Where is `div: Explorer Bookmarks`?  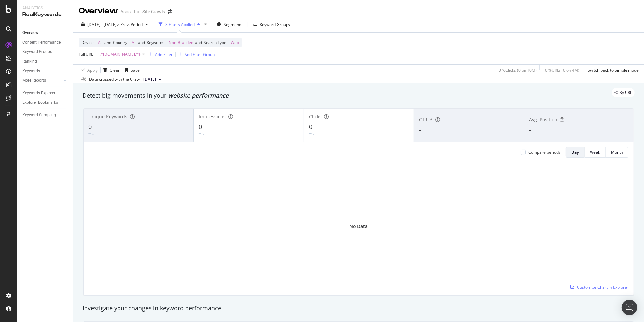
div: Explorer Bookmarks is located at coordinates (40, 102).